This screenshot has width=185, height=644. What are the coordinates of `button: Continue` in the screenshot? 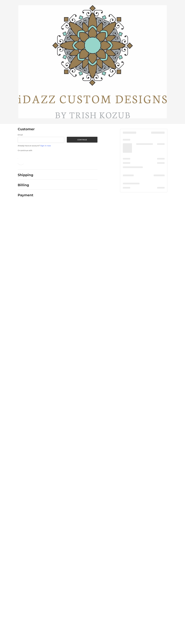 It's located at (82, 140).